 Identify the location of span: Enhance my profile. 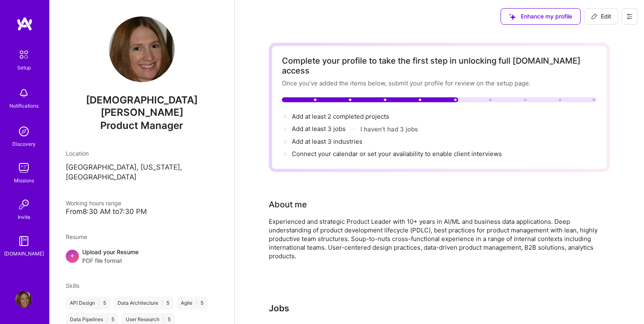
(540, 17).